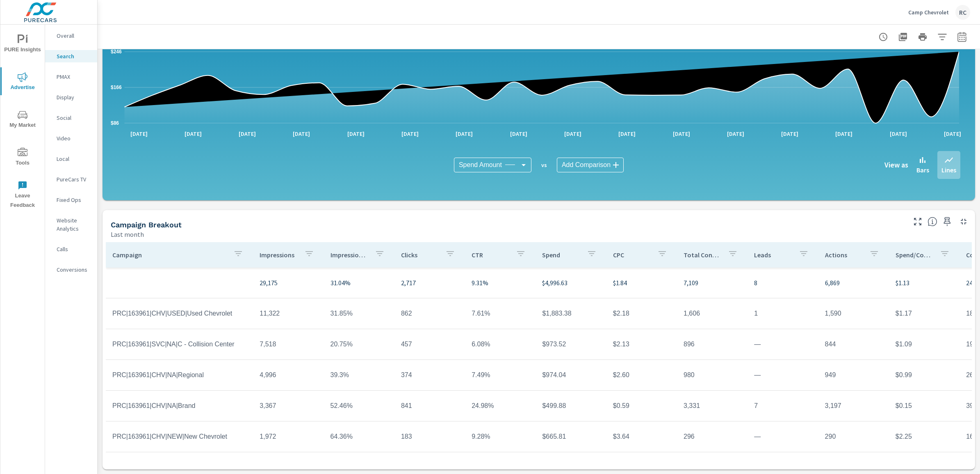 The image size is (980, 474). What do you see at coordinates (500, 436) in the screenshot?
I see `td: 9.28%` at bounding box center [500, 436].